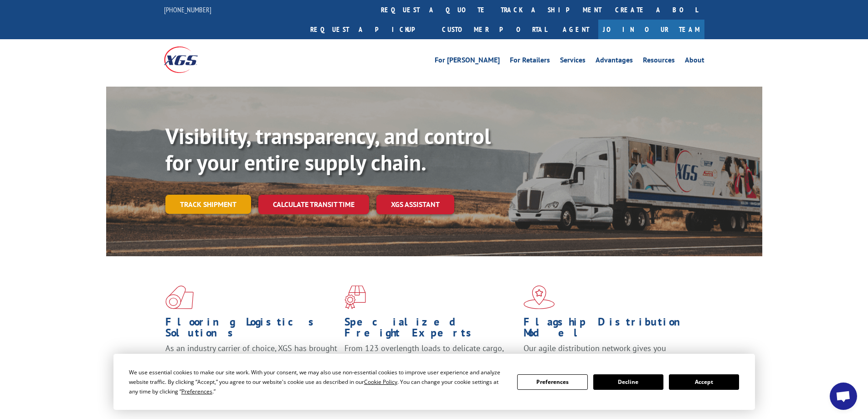 The image size is (868, 419). Describe the element at coordinates (197, 391) in the screenshot. I see `span: Preferences` at that location.